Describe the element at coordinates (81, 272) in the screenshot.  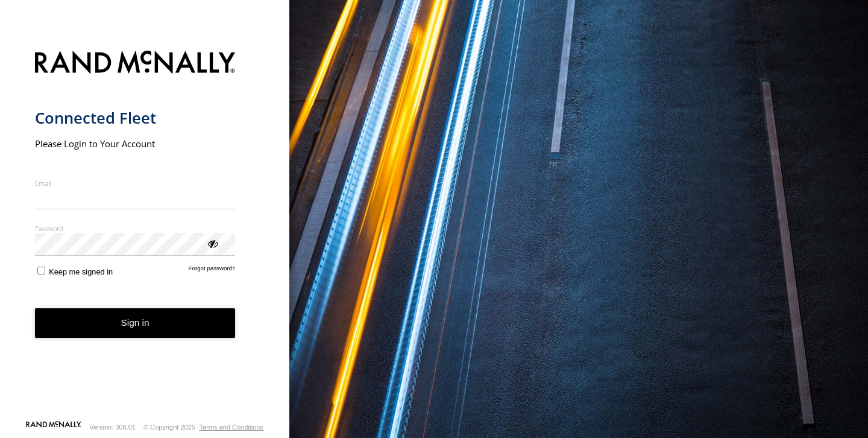
I see `span: Keep me signed in` at that location.